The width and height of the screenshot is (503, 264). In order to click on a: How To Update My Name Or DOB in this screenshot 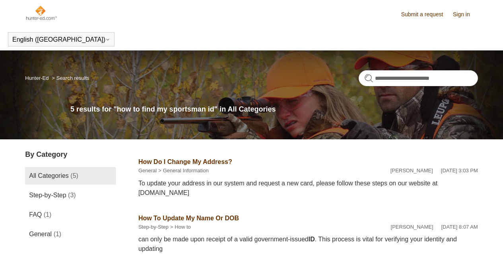, I will do `click(188, 218)`.